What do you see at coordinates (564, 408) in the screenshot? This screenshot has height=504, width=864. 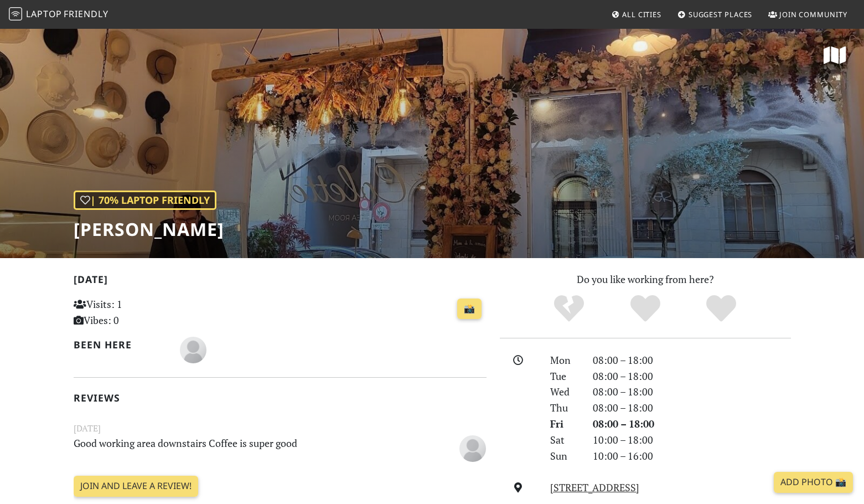 I see `div: Thu` at bounding box center [564, 408].